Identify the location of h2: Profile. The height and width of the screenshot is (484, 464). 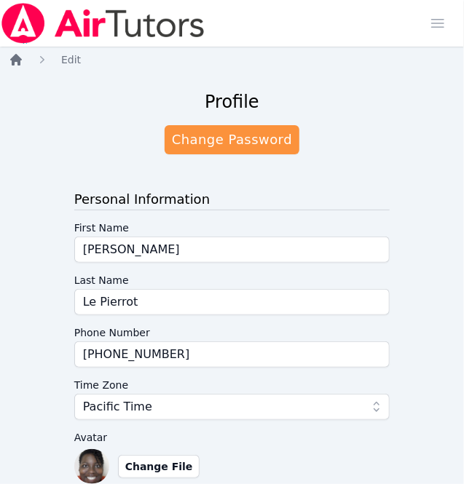
(231, 102).